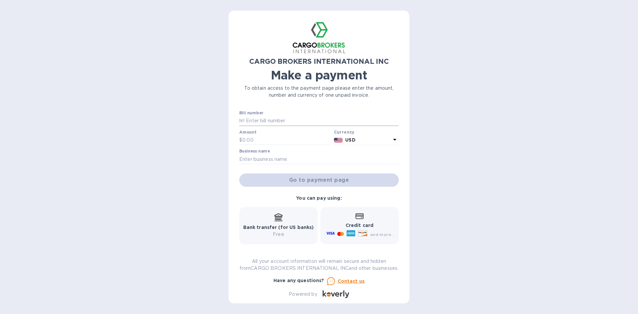 This screenshot has height=314, width=638. I want to click on input: Enter bill number, so click(321, 121).